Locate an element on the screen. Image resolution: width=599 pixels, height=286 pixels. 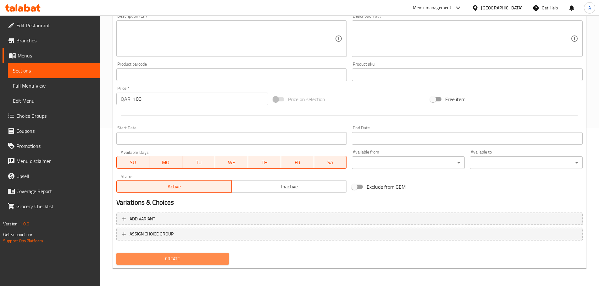
button: WE is located at coordinates (231, 163).